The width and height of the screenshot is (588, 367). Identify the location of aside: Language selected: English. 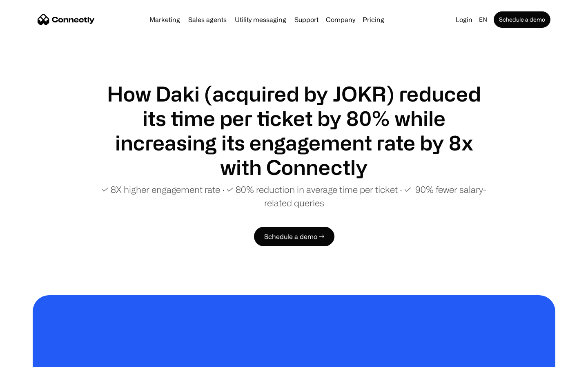
(28, 358).